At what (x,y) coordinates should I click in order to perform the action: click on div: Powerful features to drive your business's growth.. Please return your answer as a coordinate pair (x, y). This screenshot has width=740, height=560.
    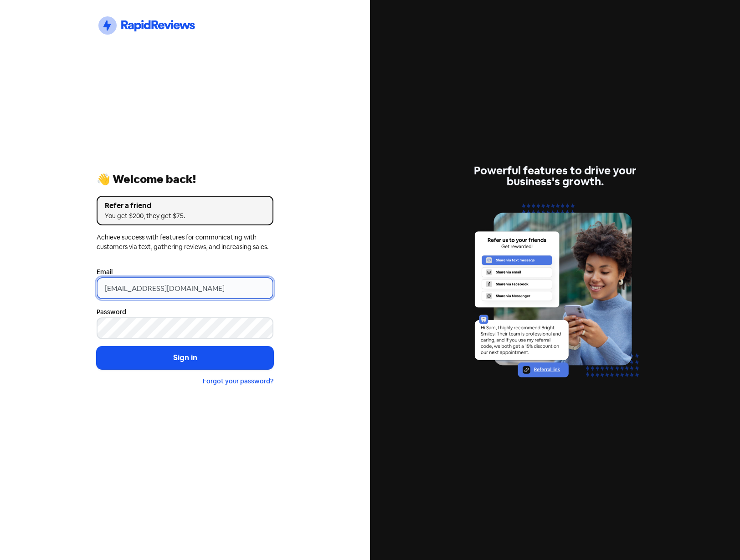
    Looking at the image, I should click on (556, 177).